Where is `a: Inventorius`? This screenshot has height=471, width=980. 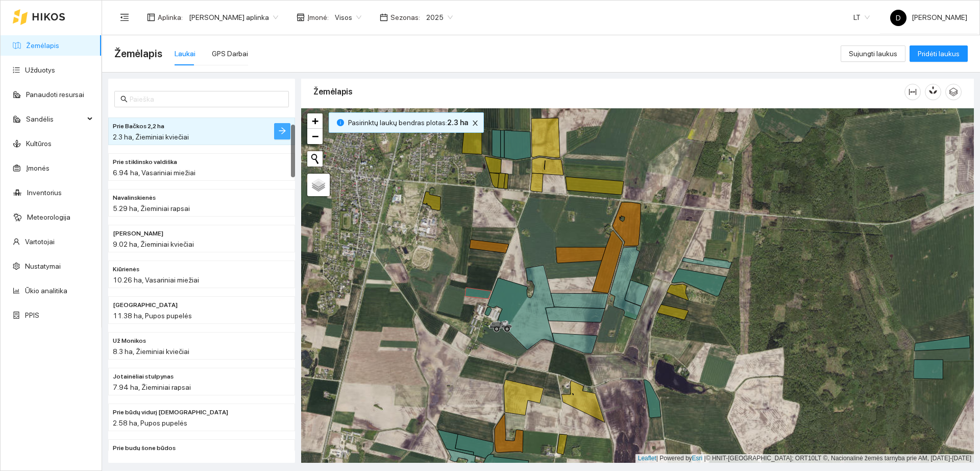 a: Inventorius is located at coordinates (45, 192).